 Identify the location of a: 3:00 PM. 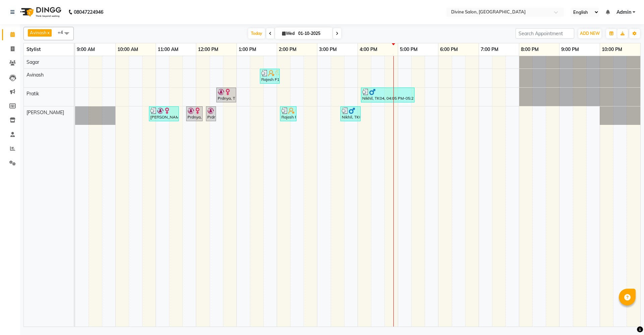
(328, 49).